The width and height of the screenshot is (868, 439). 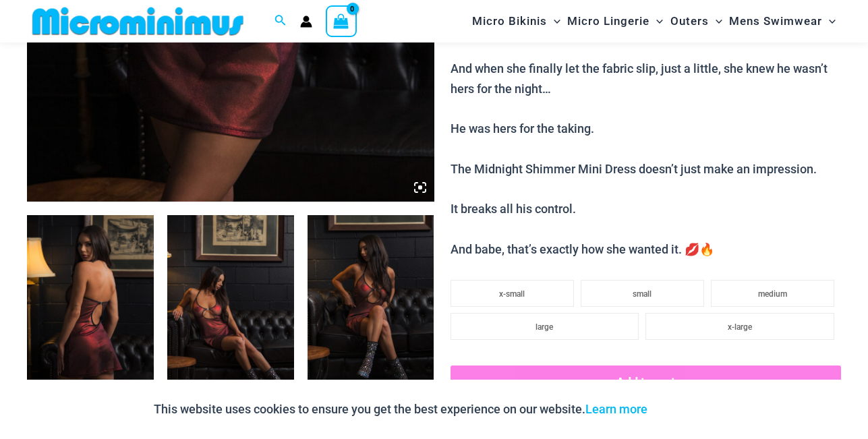 What do you see at coordinates (307, 22) in the screenshot?
I see `a: Account icon link` at bounding box center [307, 22].